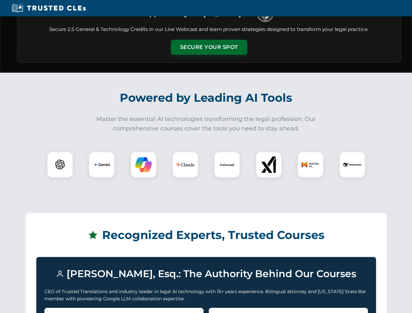  What do you see at coordinates (60, 165) in the screenshot?
I see `img: ChatGPT Logo` at bounding box center [60, 165].